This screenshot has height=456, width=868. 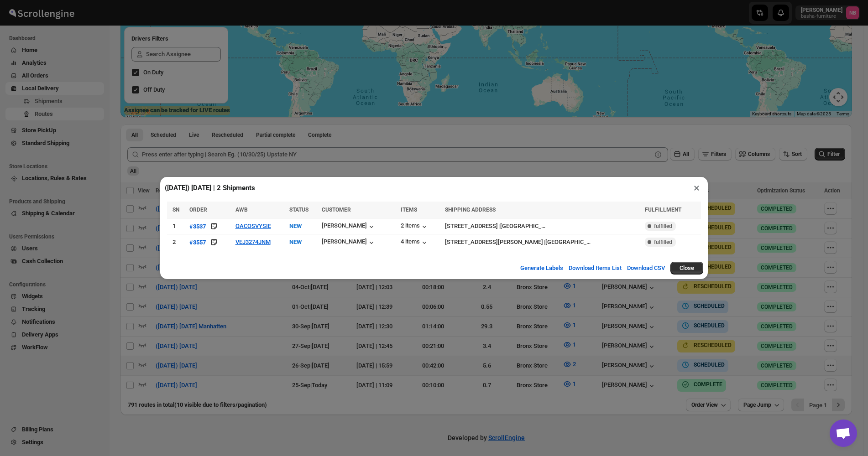 What do you see at coordinates (336, 209) in the screenshot?
I see `span: CUSTOMER` at bounding box center [336, 209].